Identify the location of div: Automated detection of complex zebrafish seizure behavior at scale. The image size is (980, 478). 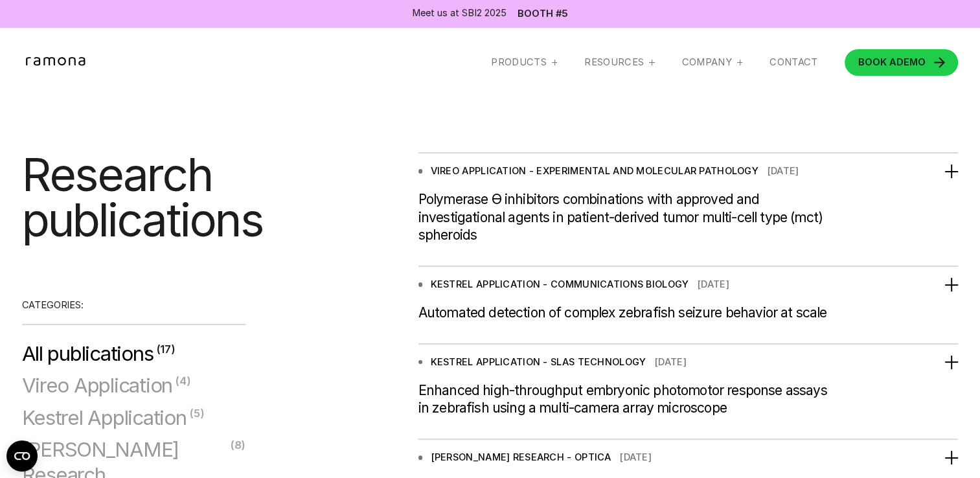
(624, 313).